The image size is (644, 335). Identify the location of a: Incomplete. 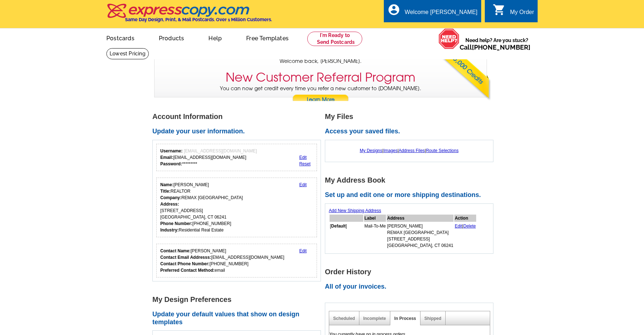
(375, 318).